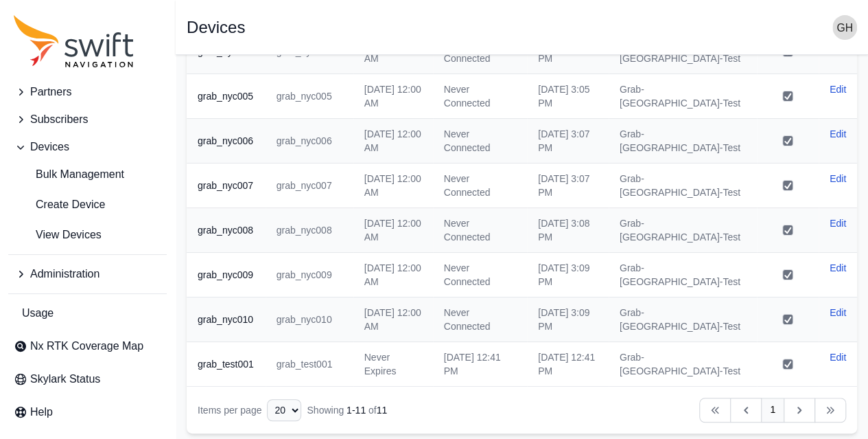 Image resolution: width=868 pixels, height=439 pixels. I want to click on span: Devices, so click(49, 147).